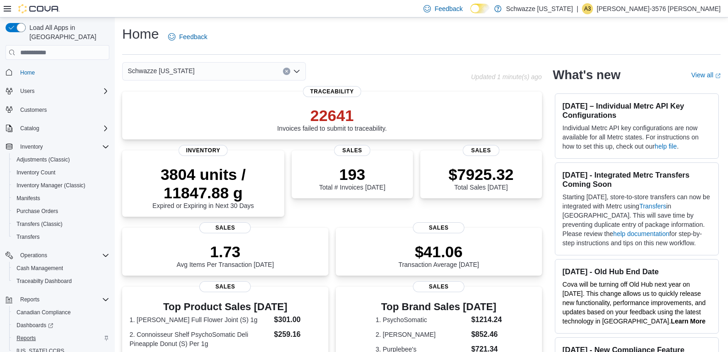  What do you see at coordinates (61, 281) in the screenshot?
I see `button: Traceabilty Dashboard` at bounding box center [61, 281].